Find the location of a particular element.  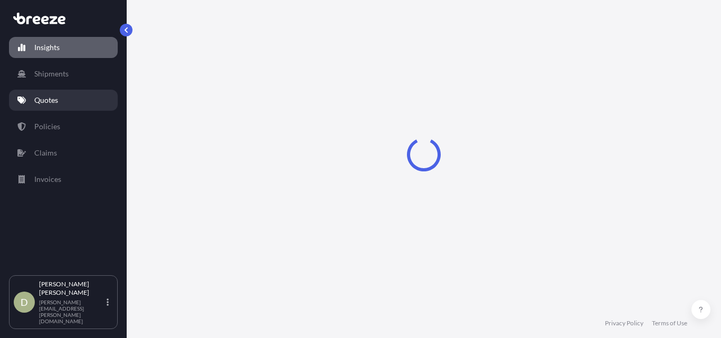

p: Insights is located at coordinates (47, 47).